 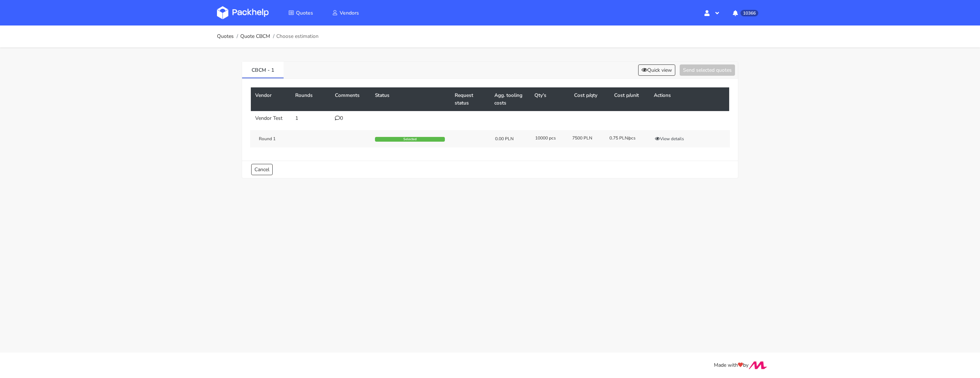 I want to click on button: Quick view, so click(x=656, y=70).